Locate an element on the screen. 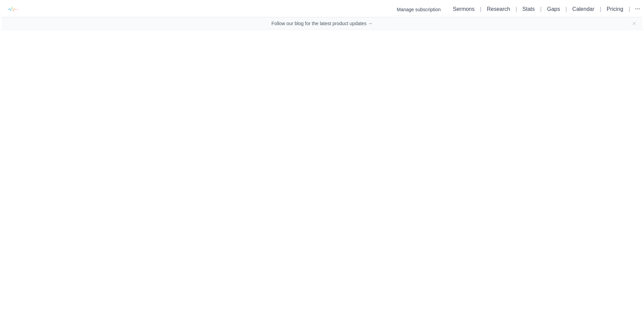 Image resolution: width=644 pixels, height=327 pixels. a: Gaps is located at coordinates (553, 9).